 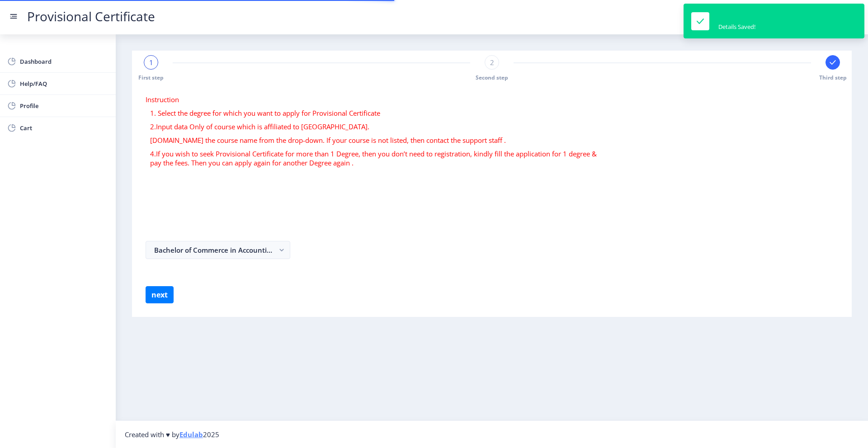 I want to click on a: Edulab, so click(x=191, y=434).